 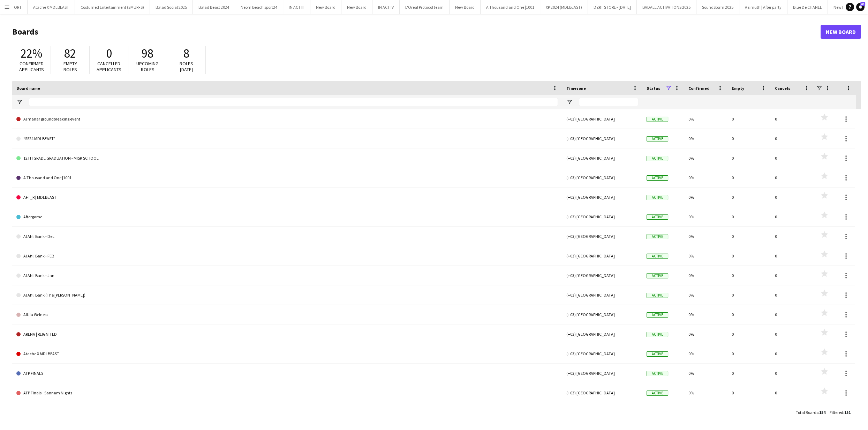 What do you see at coordinates (28, 88) in the screenshot?
I see `span: Board name` at bounding box center [28, 88].